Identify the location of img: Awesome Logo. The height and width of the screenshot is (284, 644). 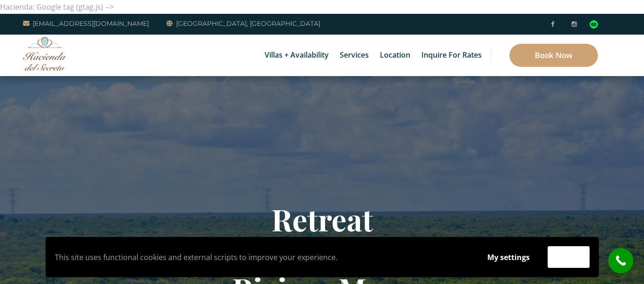
(45, 53).